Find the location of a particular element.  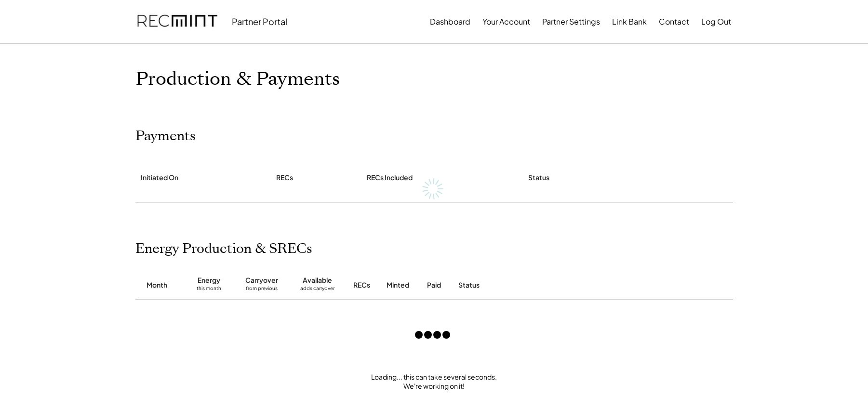

button: Contact is located at coordinates (674, 22).